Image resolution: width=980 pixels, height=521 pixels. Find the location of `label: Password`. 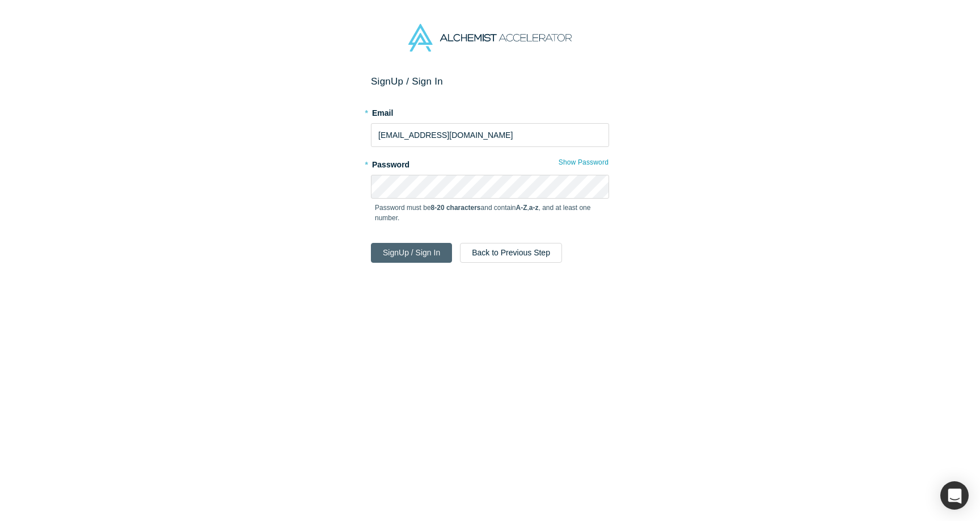

label: Password is located at coordinates (490, 163).